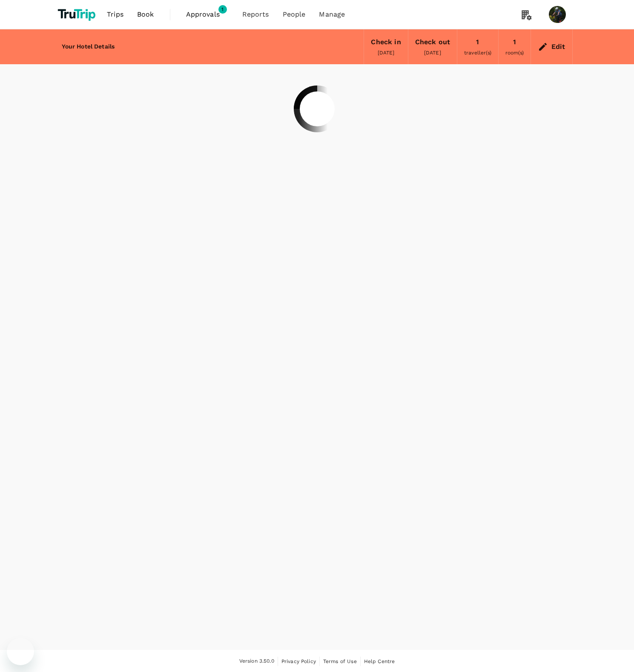 Image resolution: width=634 pixels, height=672 pixels. What do you see at coordinates (298, 661) in the screenshot?
I see `a: Privacy Policy` at bounding box center [298, 661].